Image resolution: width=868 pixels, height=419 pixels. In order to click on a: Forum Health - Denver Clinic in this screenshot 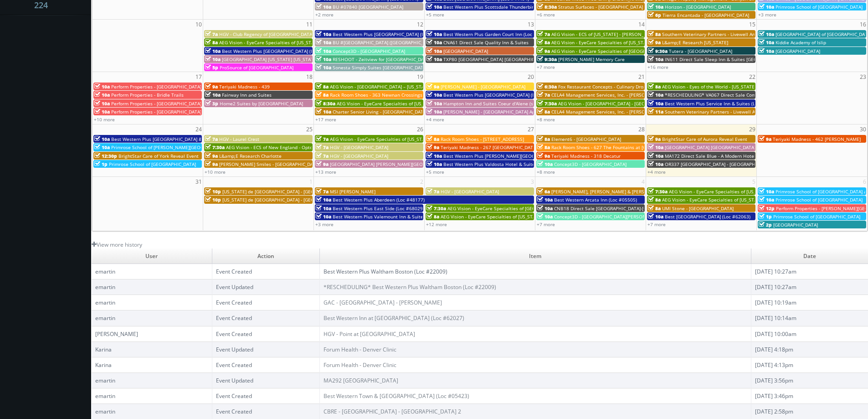, I will do `click(360, 365)`.